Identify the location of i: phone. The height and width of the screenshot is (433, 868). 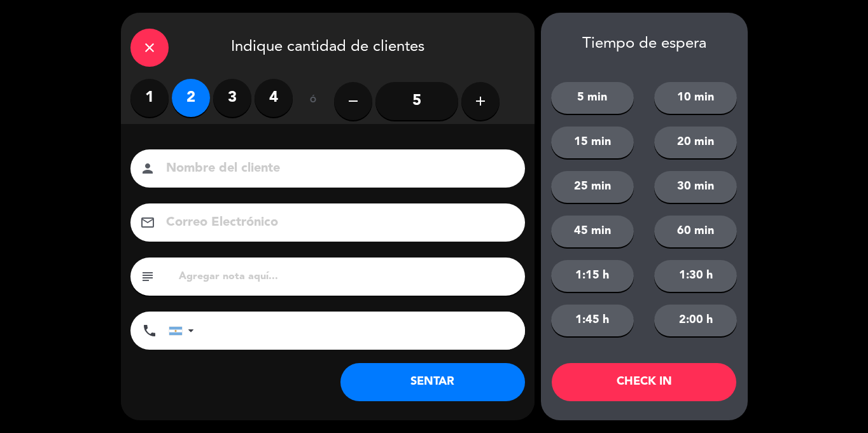
(149, 331).